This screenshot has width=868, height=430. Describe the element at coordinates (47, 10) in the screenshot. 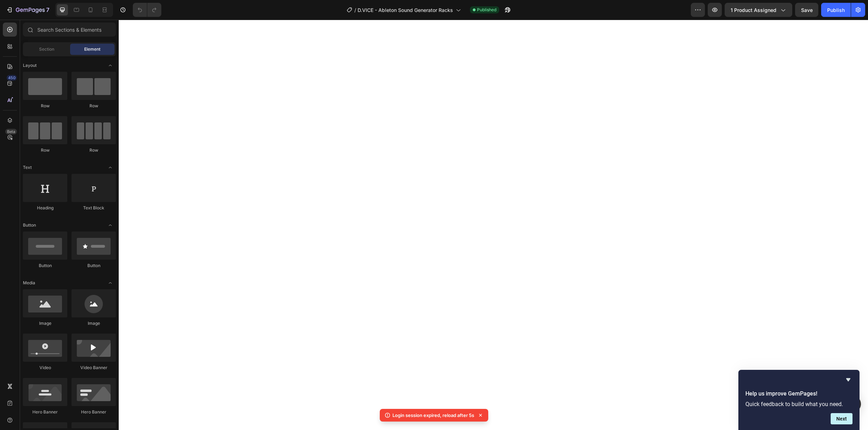

I see `p: 7` at that location.